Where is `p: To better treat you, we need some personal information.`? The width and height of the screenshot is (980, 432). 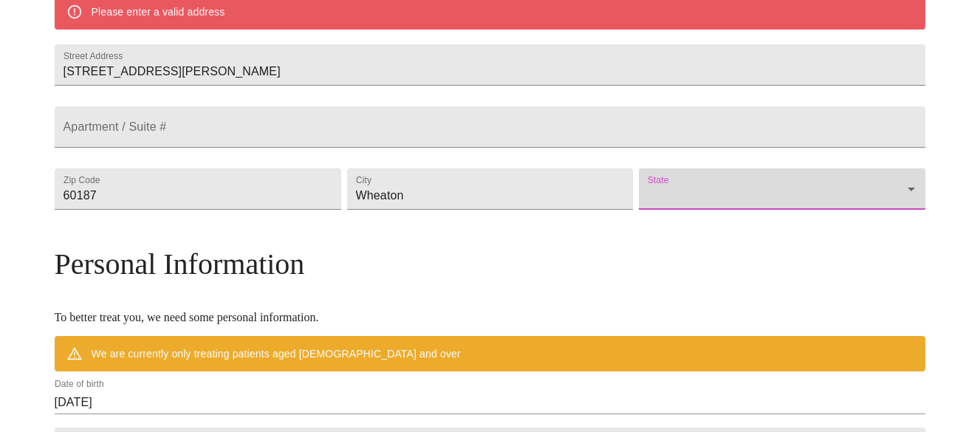 p: To better treat you, we need some personal information. is located at coordinates (490, 317).